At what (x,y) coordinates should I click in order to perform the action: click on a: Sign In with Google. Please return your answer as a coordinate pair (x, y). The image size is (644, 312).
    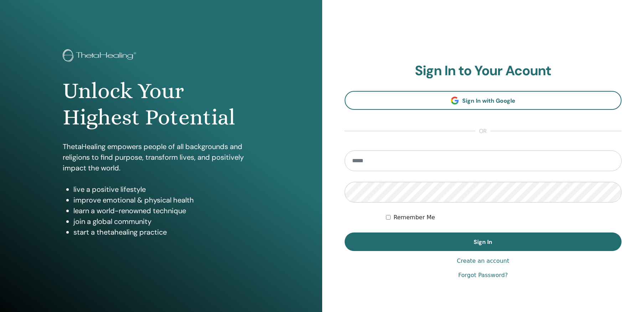
    Looking at the image, I should click on (484, 100).